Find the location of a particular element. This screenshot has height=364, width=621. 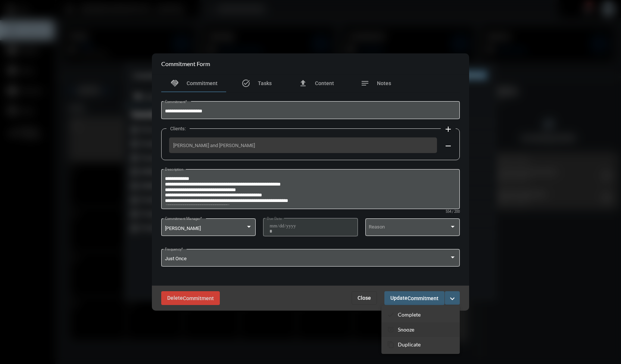

p: Snooze is located at coordinates (406, 329).